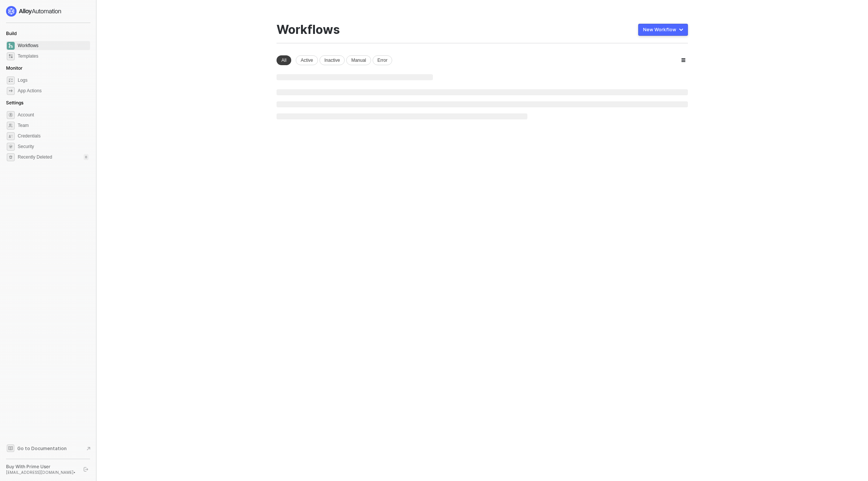  Describe the element at coordinates (89, 449) in the screenshot. I see `span: document-arrow` at that location.